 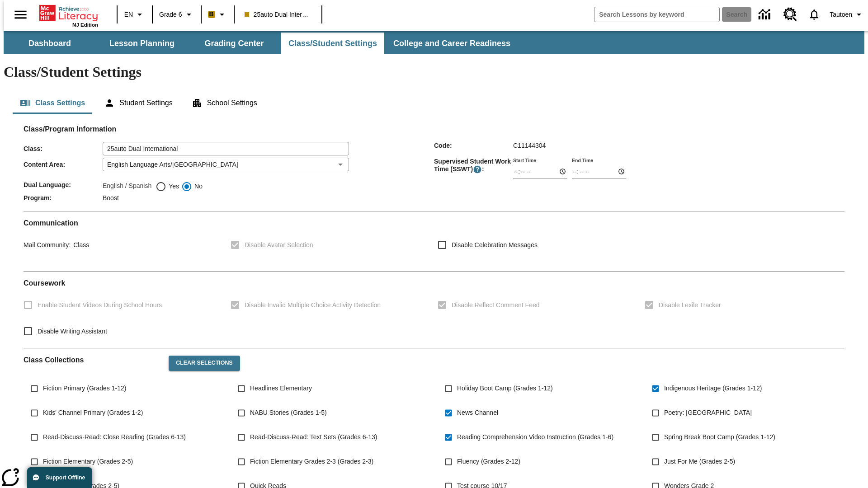 I want to click on span: Fiction Elementary (Grades 2-5), so click(x=88, y=461).